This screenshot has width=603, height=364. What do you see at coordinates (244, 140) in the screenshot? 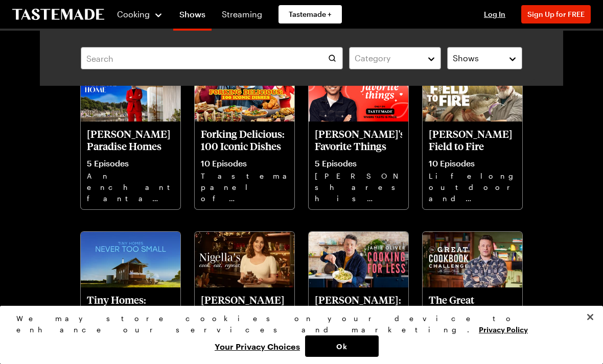
I see `p: Forking Delicious: 100 Iconic Dishes` at bounding box center [244, 140].